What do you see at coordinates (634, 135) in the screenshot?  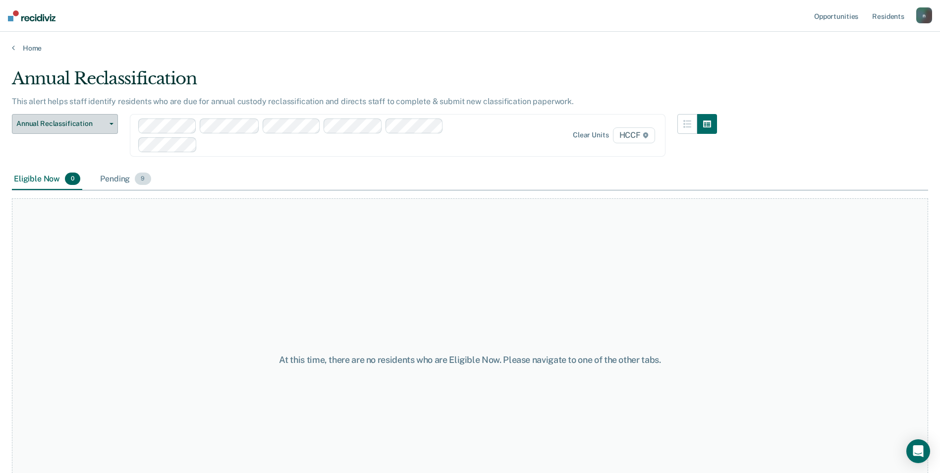 I see `span: HCCF` at bounding box center [634, 135].